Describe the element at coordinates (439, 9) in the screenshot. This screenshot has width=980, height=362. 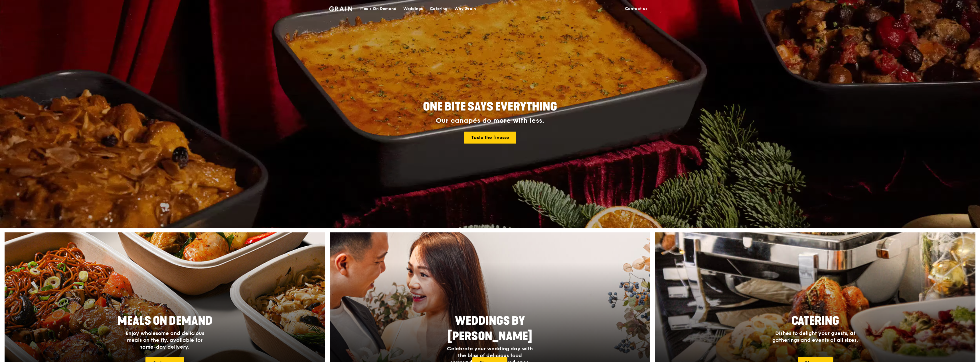
I see `a: Catering` at that location.